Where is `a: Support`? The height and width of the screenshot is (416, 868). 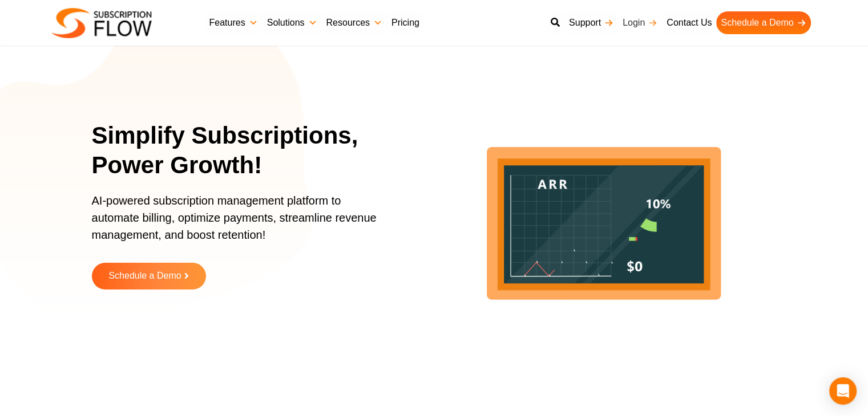 a: Support is located at coordinates (591, 23).